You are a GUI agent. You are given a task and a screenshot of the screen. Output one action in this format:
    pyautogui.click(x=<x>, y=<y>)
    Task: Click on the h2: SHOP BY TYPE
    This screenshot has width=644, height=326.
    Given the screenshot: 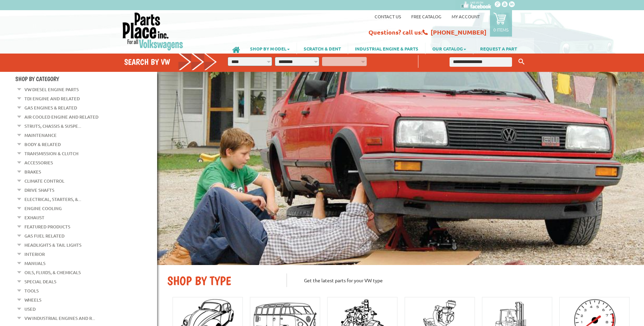 What is the action you would take?
    pyautogui.click(x=221, y=281)
    